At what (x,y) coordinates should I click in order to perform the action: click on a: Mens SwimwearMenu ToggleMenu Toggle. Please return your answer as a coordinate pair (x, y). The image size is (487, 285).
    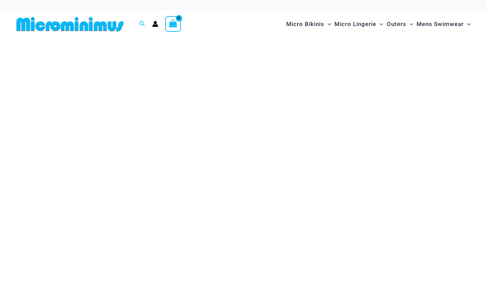
    Looking at the image, I should click on (444, 24).